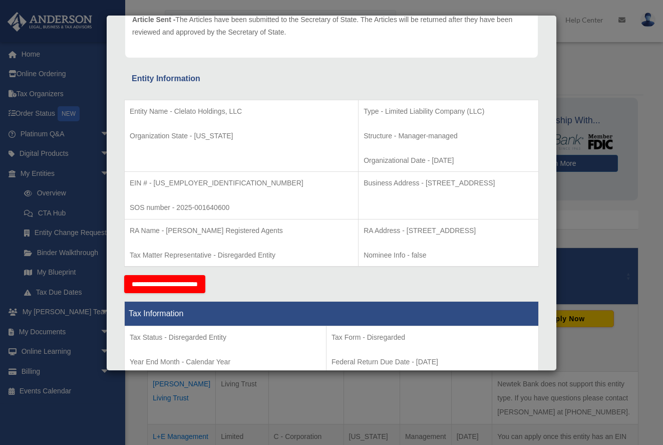 The height and width of the screenshot is (445, 663). What do you see at coordinates (332, 313) in the screenshot?
I see `th: Tax Information` at bounding box center [332, 313].